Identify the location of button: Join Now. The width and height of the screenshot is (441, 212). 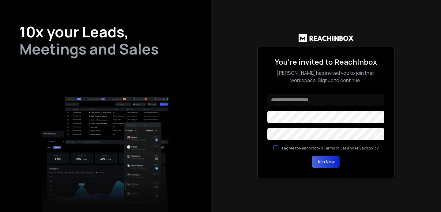
(326, 162).